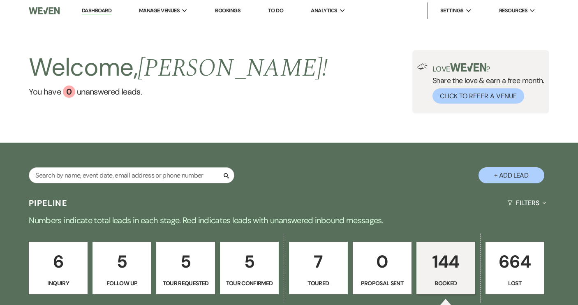 This screenshot has height=305, width=578. Describe the element at coordinates (228, 10) in the screenshot. I see `a: Bookings` at that location.